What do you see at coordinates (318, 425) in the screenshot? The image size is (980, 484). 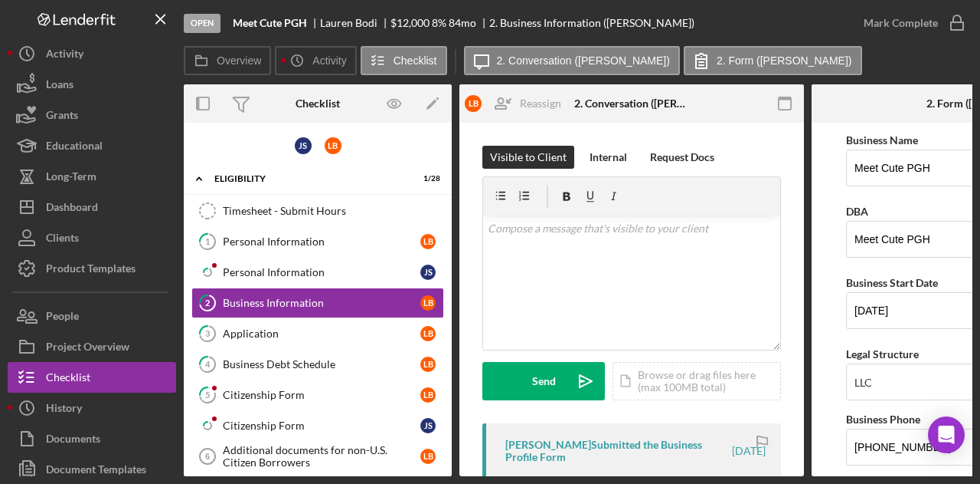 I see `a: Citizenship FormJS` at bounding box center [318, 425].